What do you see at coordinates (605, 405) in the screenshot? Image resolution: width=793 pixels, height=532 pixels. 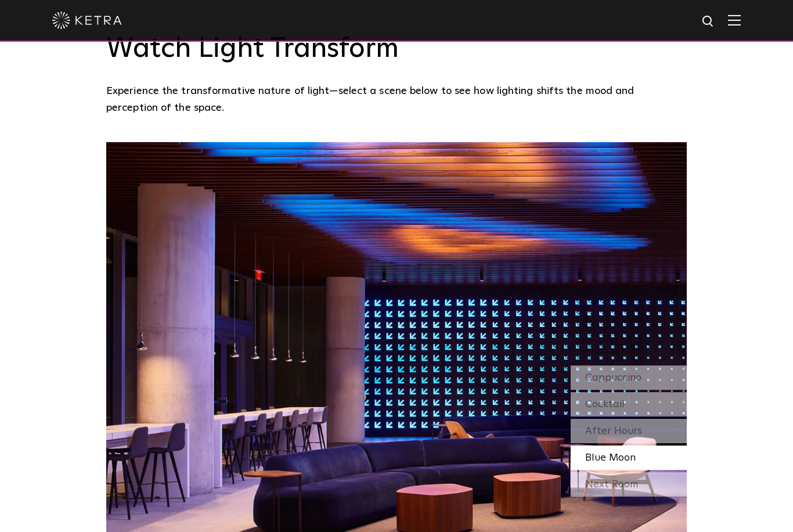 I see `span: Cocktail` at bounding box center [605, 405].